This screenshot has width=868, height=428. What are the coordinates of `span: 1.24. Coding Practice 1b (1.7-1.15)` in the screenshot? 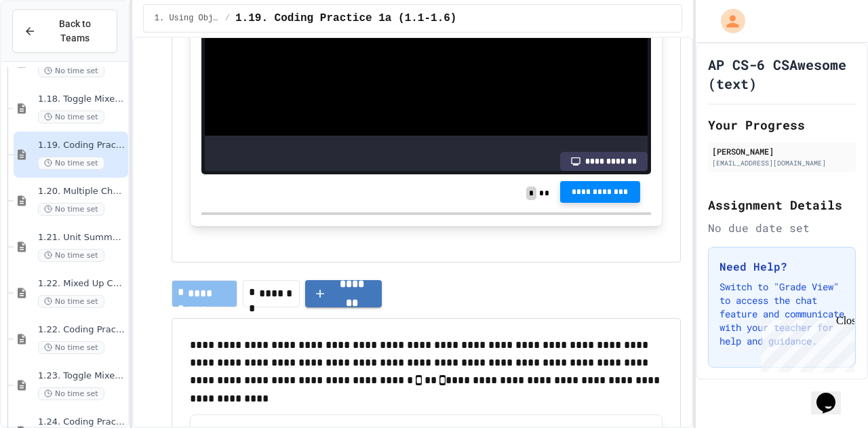 It's located at (82, 422).